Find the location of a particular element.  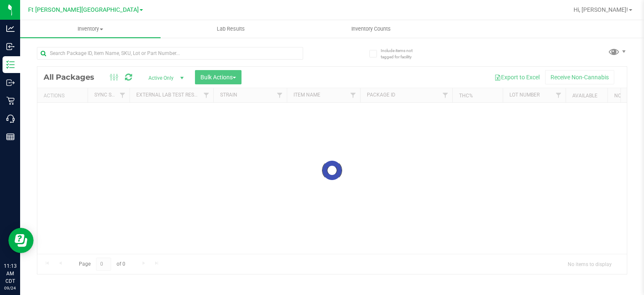

inline-svg: Retail is located at coordinates (10, 100).